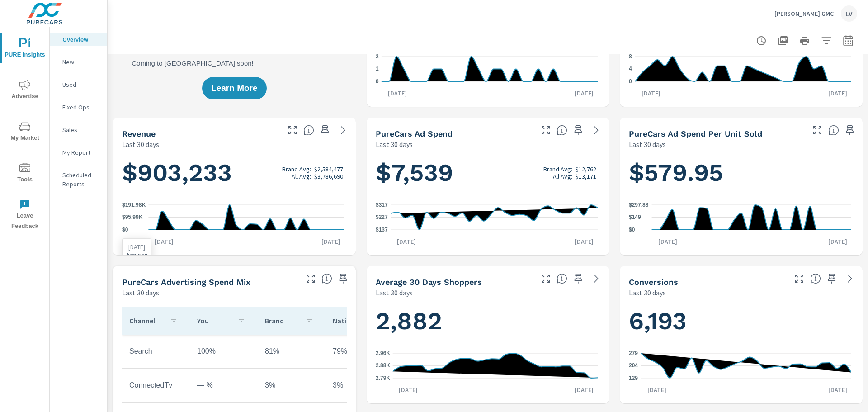  What do you see at coordinates (741, 173) in the screenshot?
I see `h1: $579.95` at bounding box center [741, 173].